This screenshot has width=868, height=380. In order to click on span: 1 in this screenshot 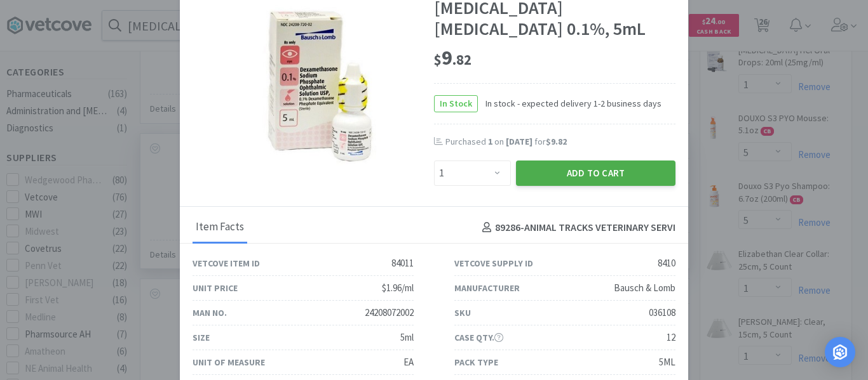, I will do `click(490, 142)`.